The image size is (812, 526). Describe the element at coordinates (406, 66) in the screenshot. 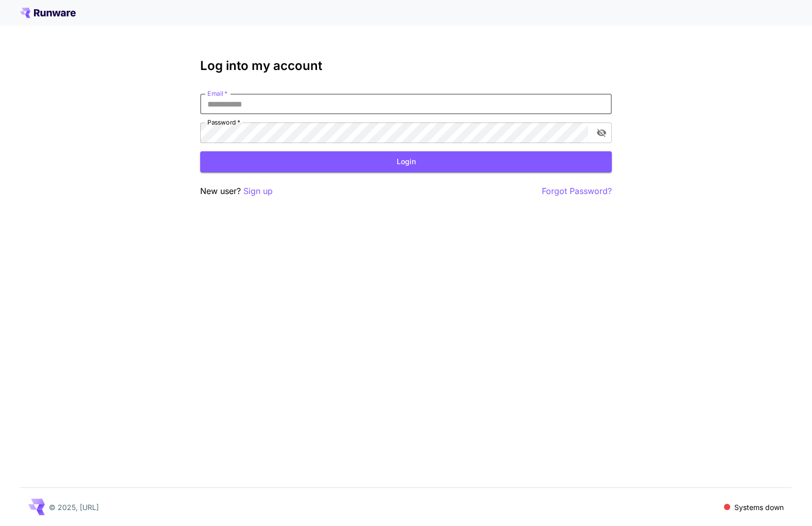

I see `h3: Log into my account` at that location.